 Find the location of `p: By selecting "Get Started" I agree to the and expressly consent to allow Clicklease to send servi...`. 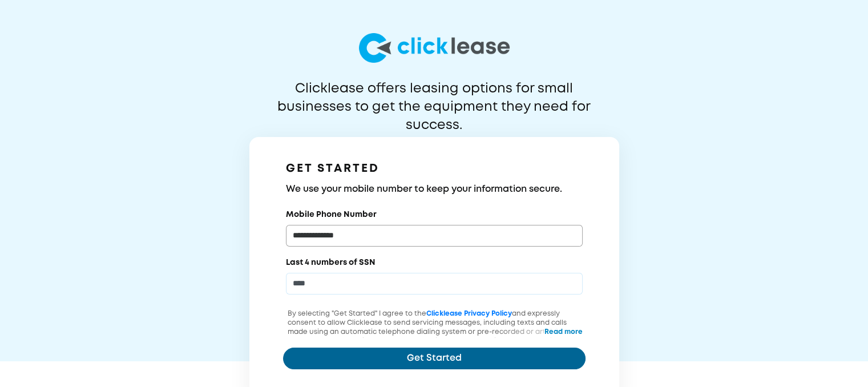

p: By selecting "Get Started" I agree to the and expressly consent to allow Clicklease to send servi... is located at coordinates (435, 337).